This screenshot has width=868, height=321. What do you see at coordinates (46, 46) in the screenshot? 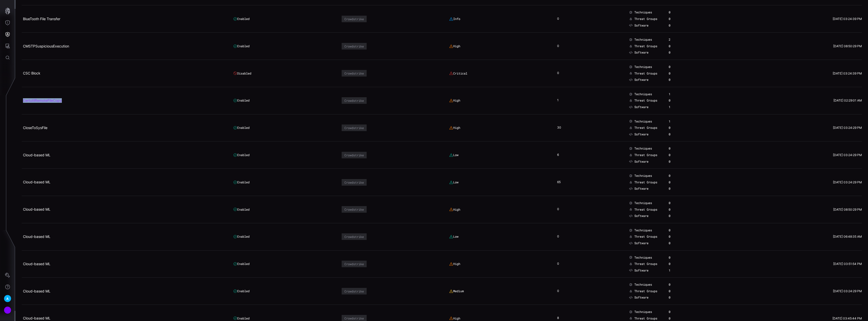
I see `a: CMSTPSuspiciousExecution` at bounding box center [46, 46].